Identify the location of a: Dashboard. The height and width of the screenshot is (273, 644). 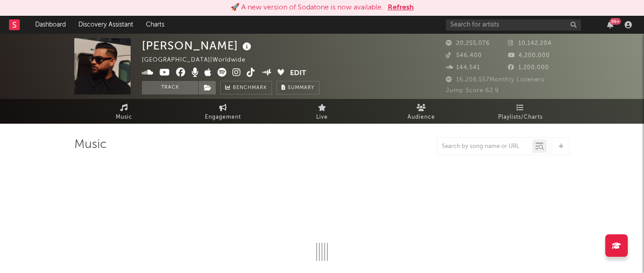
(51, 25).